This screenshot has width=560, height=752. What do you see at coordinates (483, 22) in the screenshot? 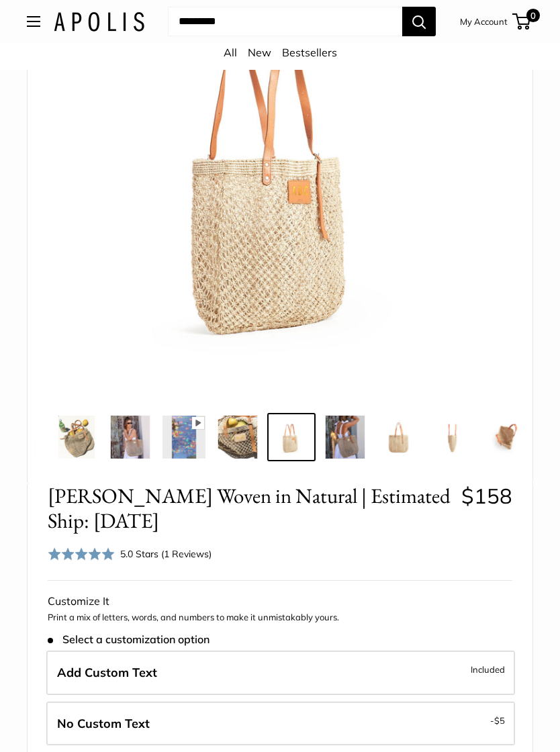
I see `a: My Account` at bounding box center [483, 22].